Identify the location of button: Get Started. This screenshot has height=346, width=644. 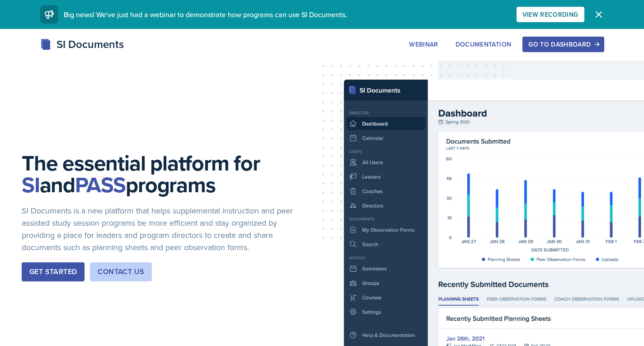
(53, 272).